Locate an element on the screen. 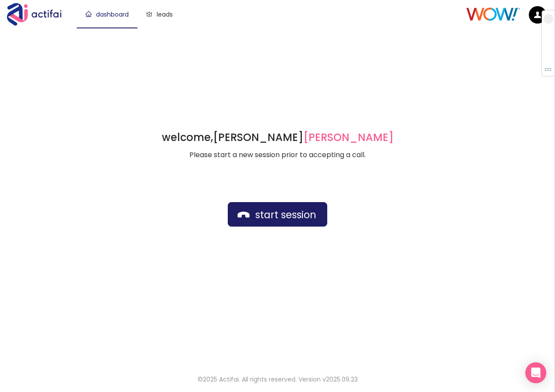  h1: welcome, is located at coordinates (278, 137).